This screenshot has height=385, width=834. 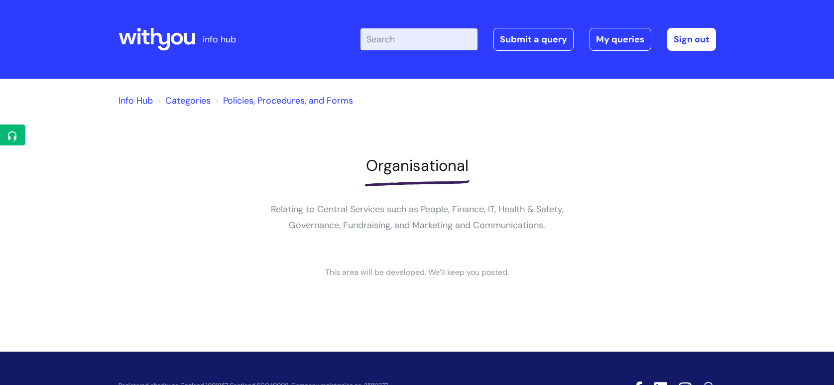 I want to click on p: info hub, so click(x=219, y=39).